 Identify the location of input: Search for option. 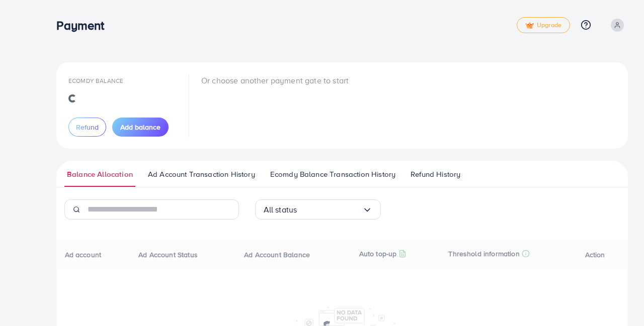
(329, 210).